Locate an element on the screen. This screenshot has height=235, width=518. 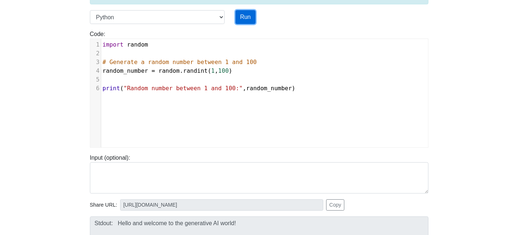
div: 6 is located at coordinates (95, 89).